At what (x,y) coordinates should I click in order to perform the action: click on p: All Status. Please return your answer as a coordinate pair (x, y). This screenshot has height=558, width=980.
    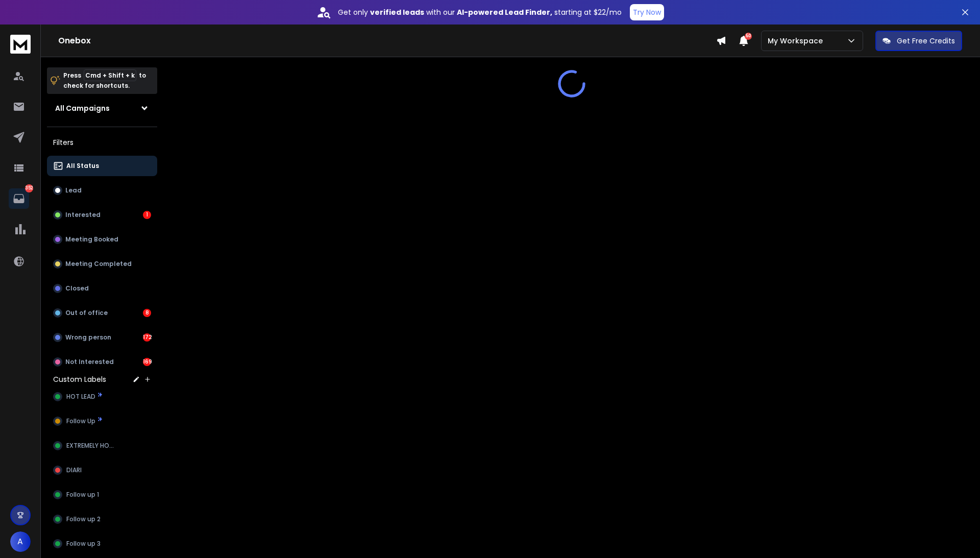
    Looking at the image, I should click on (83, 166).